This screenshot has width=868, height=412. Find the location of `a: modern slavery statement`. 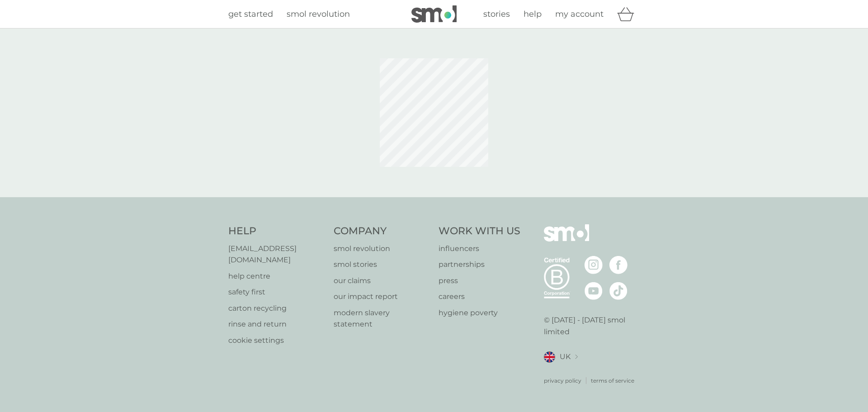

a: modern slavery statement is located at coordinates (381, 318).